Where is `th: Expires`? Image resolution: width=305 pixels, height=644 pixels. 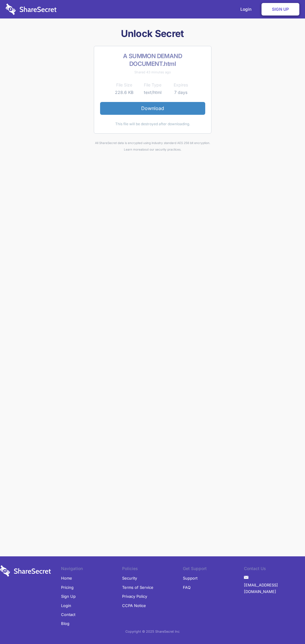 th: Expires is located at coordinates (181, 85).